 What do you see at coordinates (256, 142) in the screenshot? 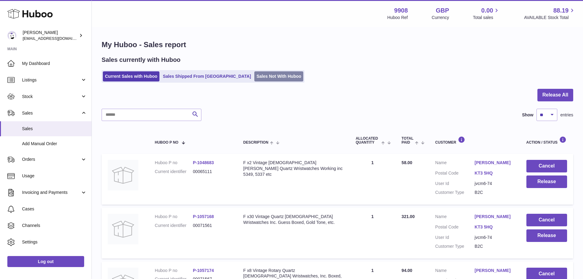
I see `span: Description` at bounding box center [256, 142].